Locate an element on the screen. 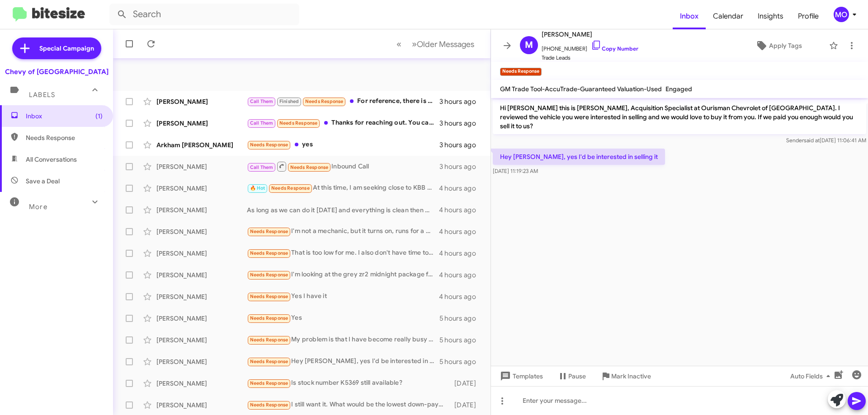 Image resolution: width=868 pixels, height=415 pixels. span: Apply Tags is located at coordinates (785, 45).